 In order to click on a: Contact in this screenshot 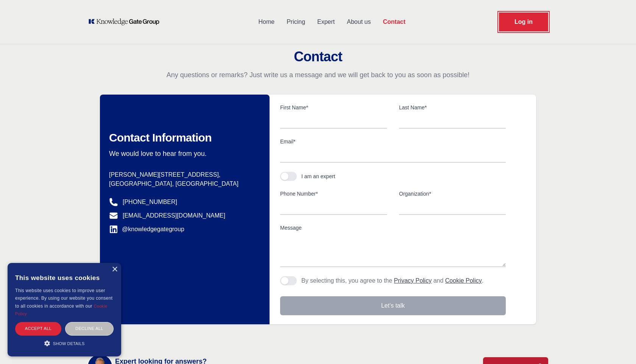, I will do `click(394, 22)`.